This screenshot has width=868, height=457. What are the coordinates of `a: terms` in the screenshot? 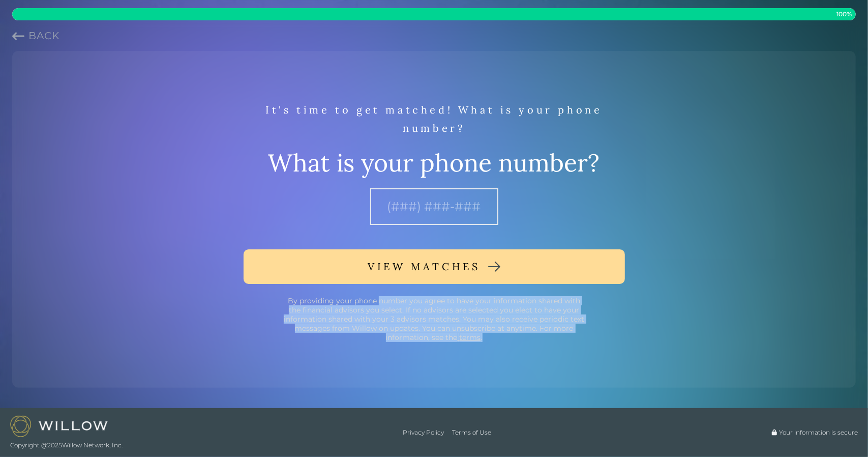 It's located at (469, 337).